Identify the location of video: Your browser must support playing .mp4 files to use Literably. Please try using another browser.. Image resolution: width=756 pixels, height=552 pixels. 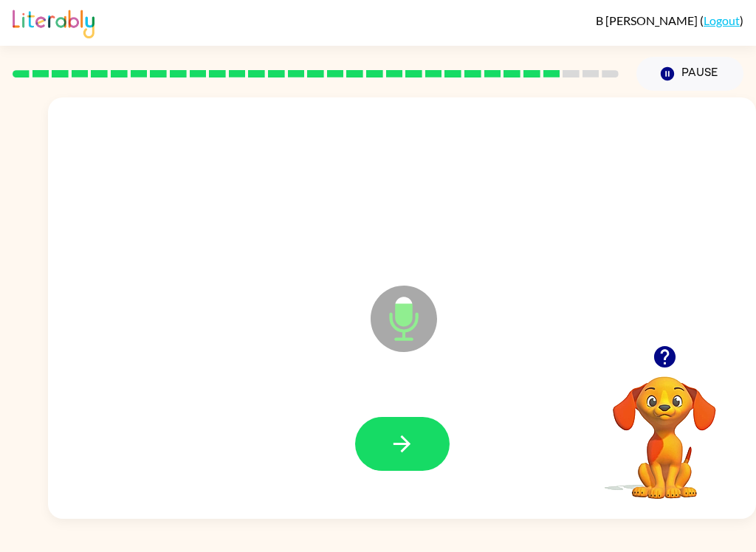
(664, 427).